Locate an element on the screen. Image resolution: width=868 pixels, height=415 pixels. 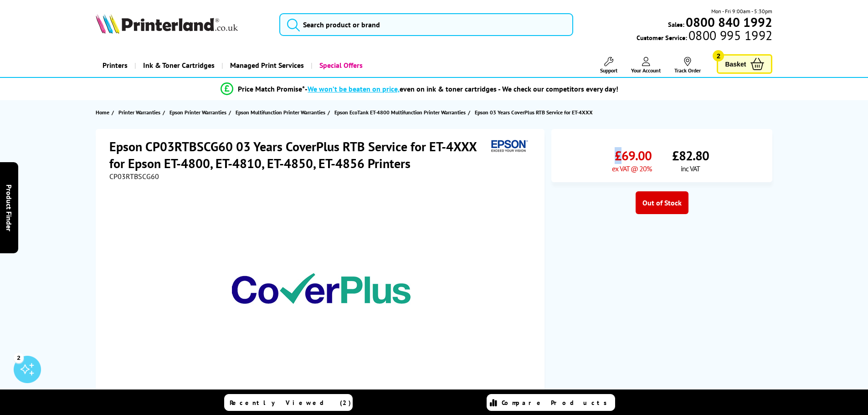
a: Epson Multifunction Printer Warranties is located at coordinates (281, 112).